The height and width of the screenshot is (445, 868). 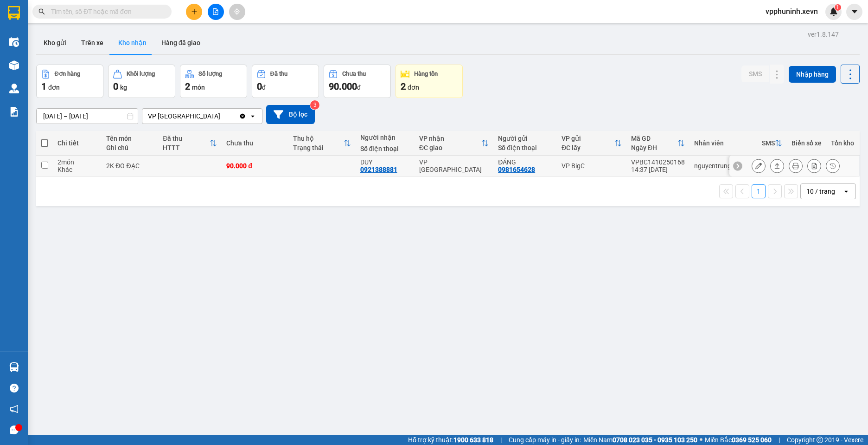 What do you see at coordinates (186, 147) in the screenshot?
I see `div: HTTT` at bounding box center [186, 147].